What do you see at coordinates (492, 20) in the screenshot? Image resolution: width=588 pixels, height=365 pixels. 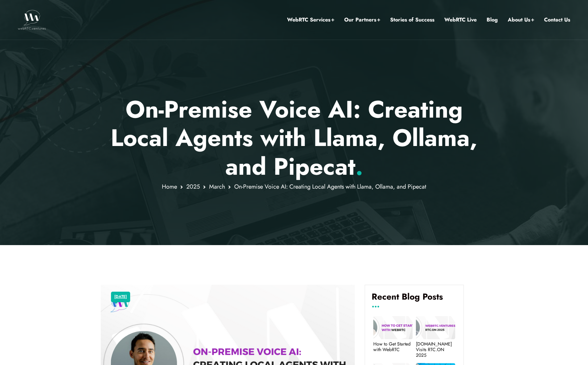 I see `a: Blog` at bounding box center [492, 20].